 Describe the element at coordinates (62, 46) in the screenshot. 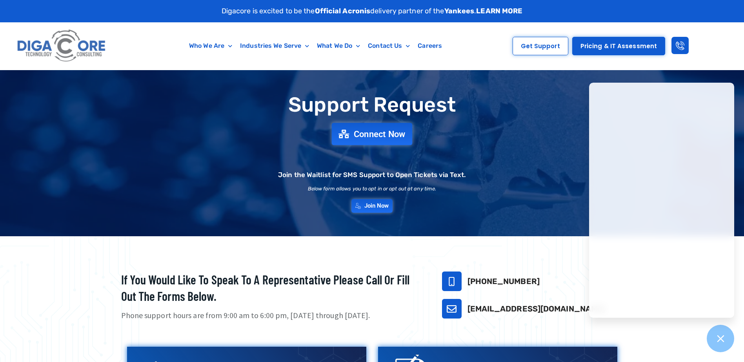

I see `img: Digacore logo 1` at that location.